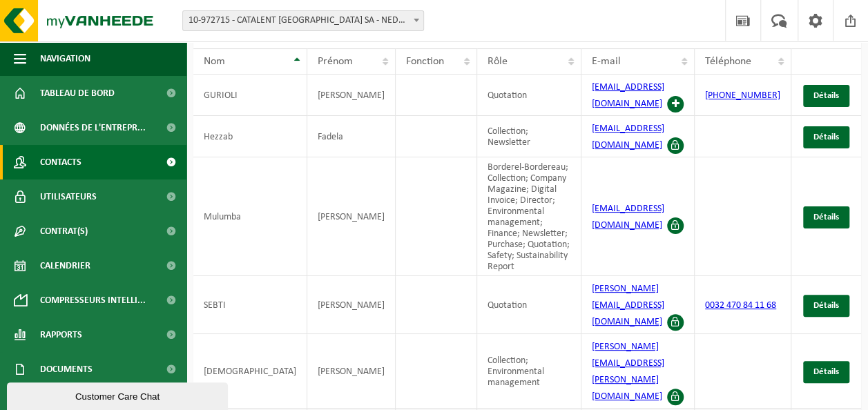 The image size is (868, 410). Describe the element at coordinates (250, 137) in the screenshot. I see `td: Hezzab` at that location.